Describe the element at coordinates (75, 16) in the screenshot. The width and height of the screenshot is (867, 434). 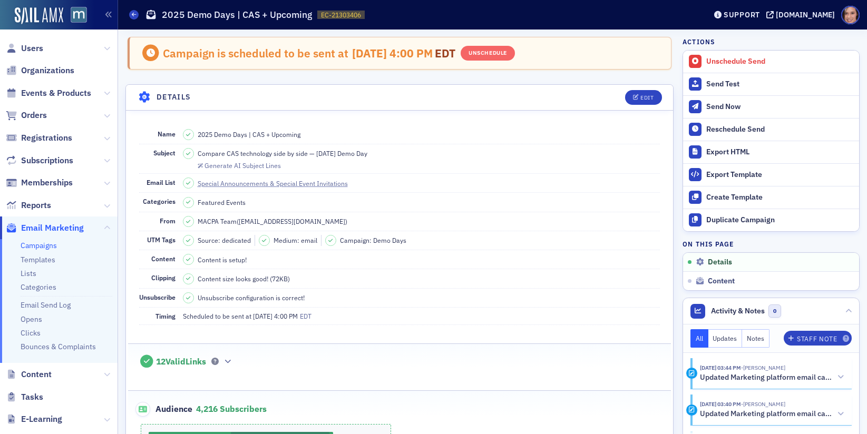
I see `a: View Homepage` at that location.